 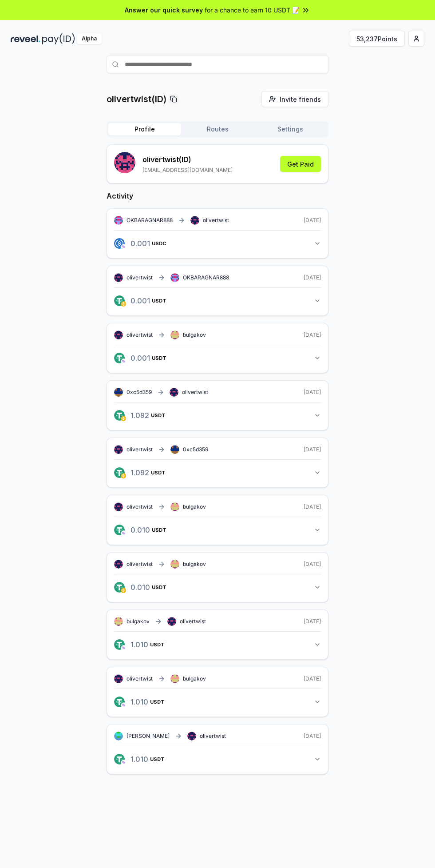 I want to click on p: olivertwist (ID), so click(x=188, y=159).